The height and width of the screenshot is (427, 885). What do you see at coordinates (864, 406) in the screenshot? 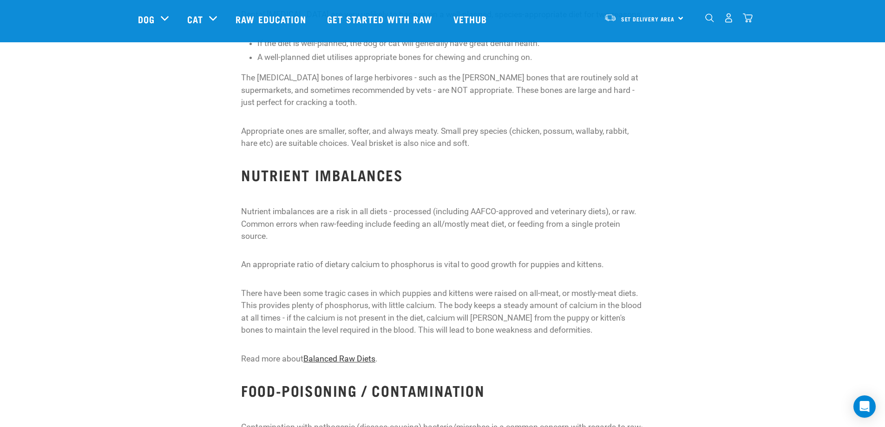
I see `div: Open Intercom Messenger` at bounding box center [864, 406].